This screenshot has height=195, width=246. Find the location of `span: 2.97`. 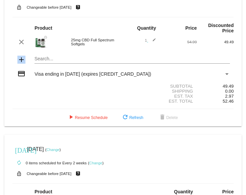

span: 2.97 is located at coordinates (229, 96).